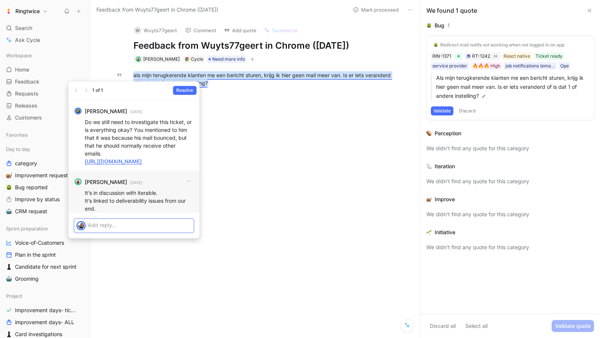 This screenshot has height=338, width=600. Describe the element at coordinates (139, 201) in the screenshot. I see `p: It’s in discussion with iterable. It’s linked to deliverability issues from our end.` at that location.